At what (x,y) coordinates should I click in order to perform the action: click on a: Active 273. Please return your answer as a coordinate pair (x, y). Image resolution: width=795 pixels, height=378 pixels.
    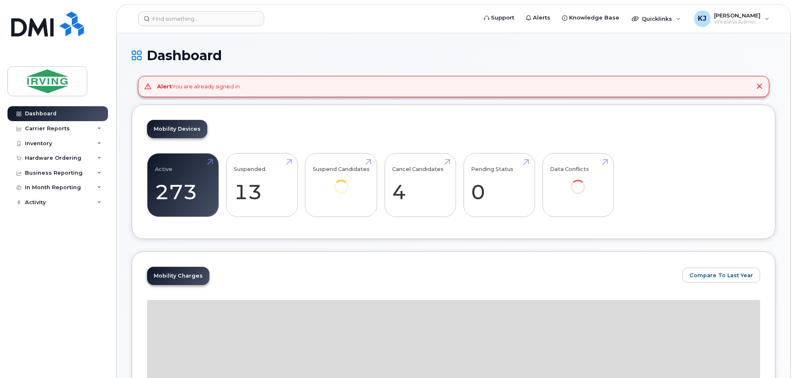
    Looking at the image, I should click on (183, 185).